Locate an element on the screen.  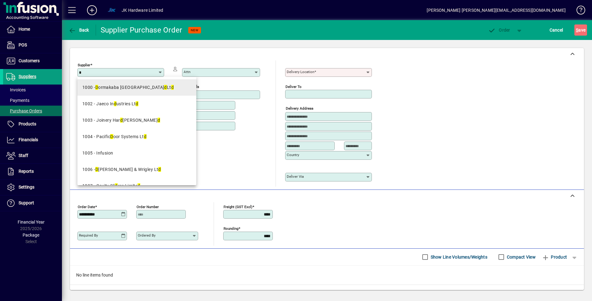
a: Settings is located at coordinates (32, 187).